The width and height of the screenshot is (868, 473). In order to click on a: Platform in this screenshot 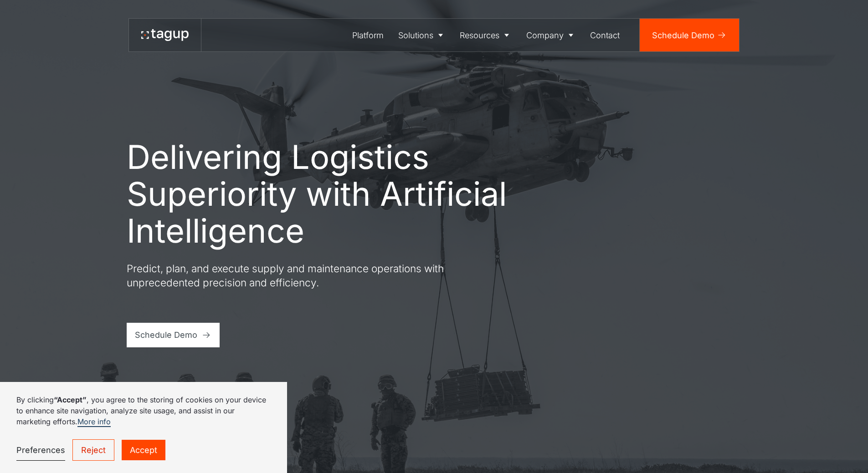, I will do `click(368, 35)`.